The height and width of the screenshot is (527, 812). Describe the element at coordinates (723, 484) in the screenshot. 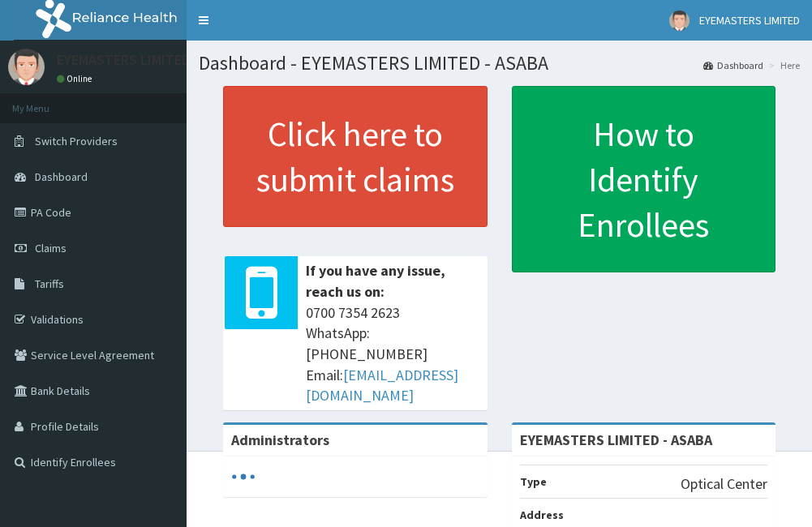

I see `p: Optical Center` at that location.